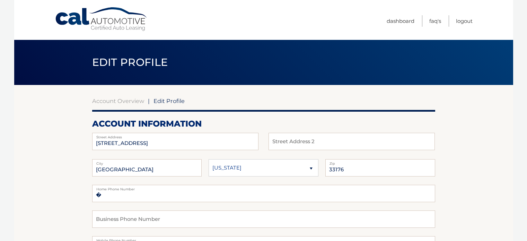  I want to click on input: Business Phone Number, so click(263, 219).